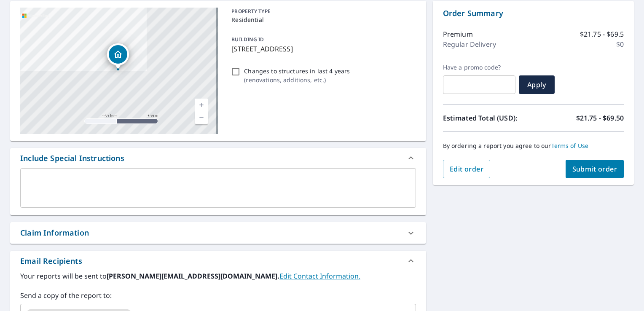 The width and height of the screenshot is (644, 311). Describe the element at coordinates (321, 11) in the screenshot. I see `p: PROPERTY TYPE` at that location.